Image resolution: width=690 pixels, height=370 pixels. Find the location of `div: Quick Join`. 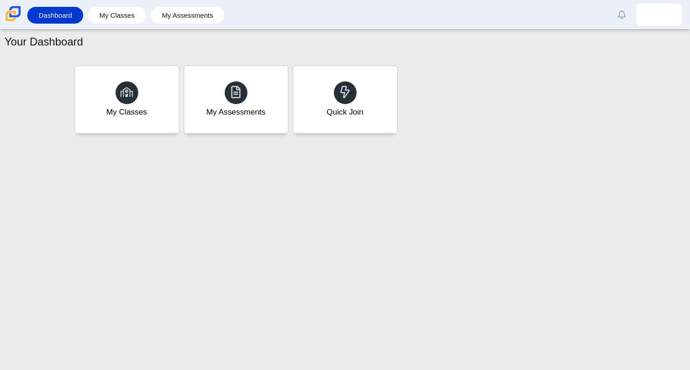

div: Quick Join is located at coordinates (345, 112).